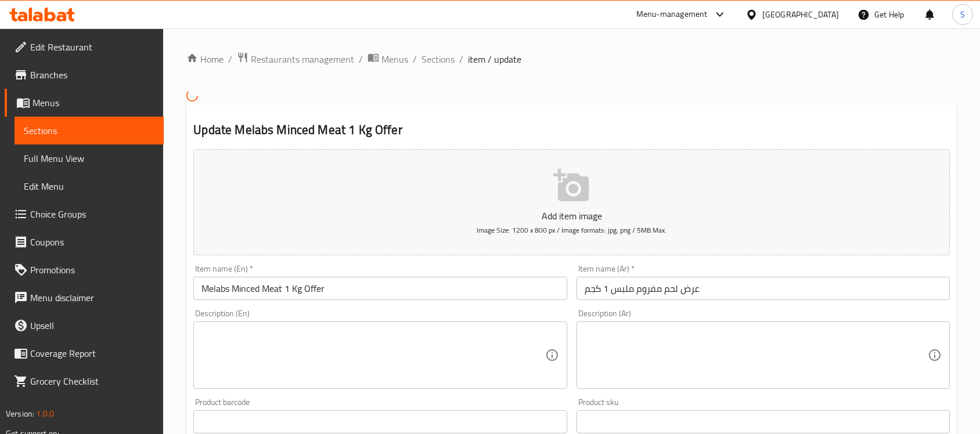 This screenshot has height=434, width=980. Describe the element at coordinates (93, 242) in the screenshot. I see `span: Coupons` at that location.